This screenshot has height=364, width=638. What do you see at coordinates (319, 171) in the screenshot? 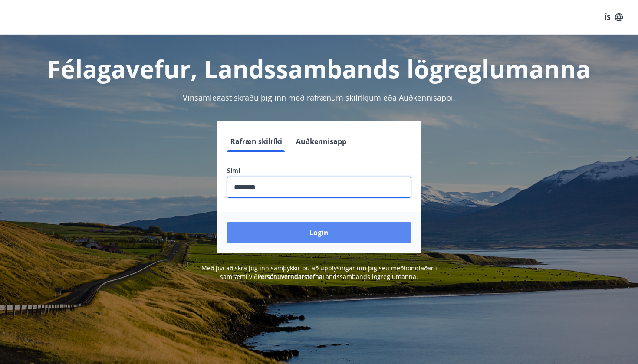
I see `label: Sími` at bounding box center [319, 171].